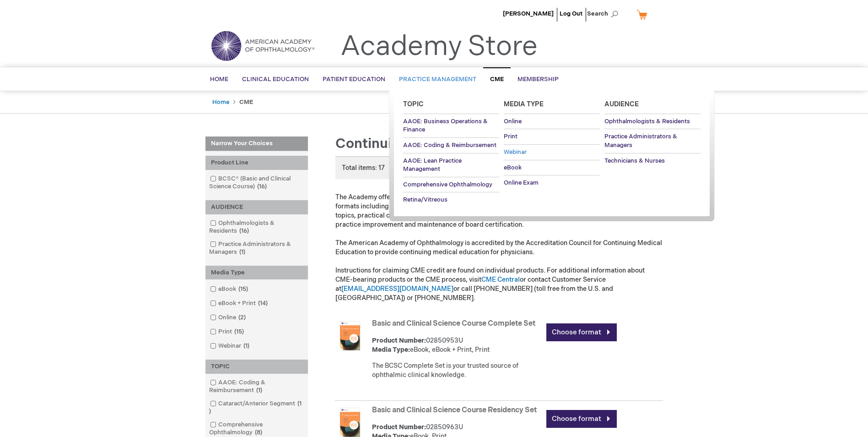  I want to click on a: CME Central, so click(501, 279).